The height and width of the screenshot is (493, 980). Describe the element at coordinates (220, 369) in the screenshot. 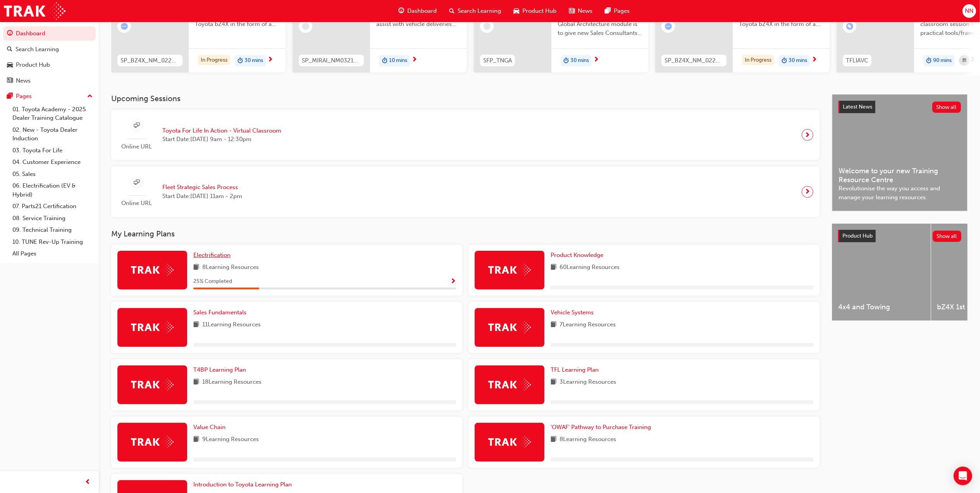

I see `span: T4BP Learning Plan` at that location.